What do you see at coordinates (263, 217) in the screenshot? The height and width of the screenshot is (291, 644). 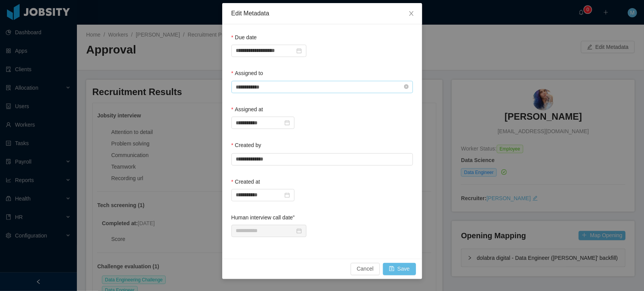 I see `label: Human interview call date”` at bounding box center [263, 217].